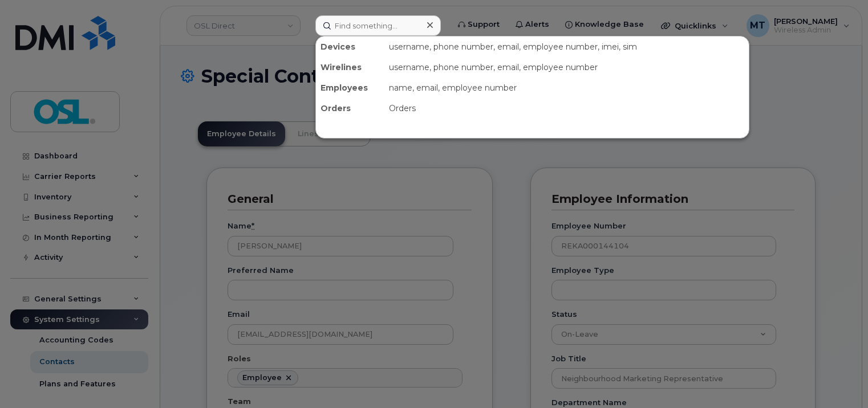  Describe the element at coordinates (566, 67) in the screenshot. I see `div: username, phone number, email, employee number` at that location.